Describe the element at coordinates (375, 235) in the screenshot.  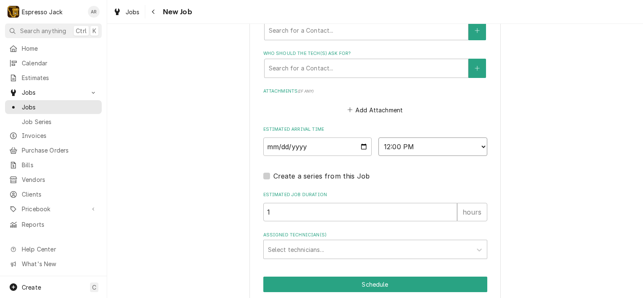
I see `label: Assigned Technician(s)` at that location.